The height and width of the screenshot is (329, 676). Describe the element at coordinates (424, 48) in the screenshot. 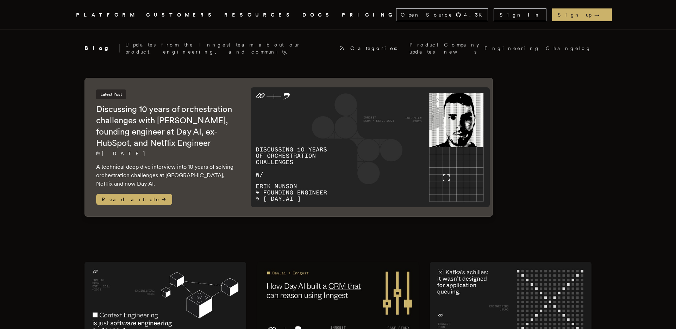

I see `a: Product updates` at that location.